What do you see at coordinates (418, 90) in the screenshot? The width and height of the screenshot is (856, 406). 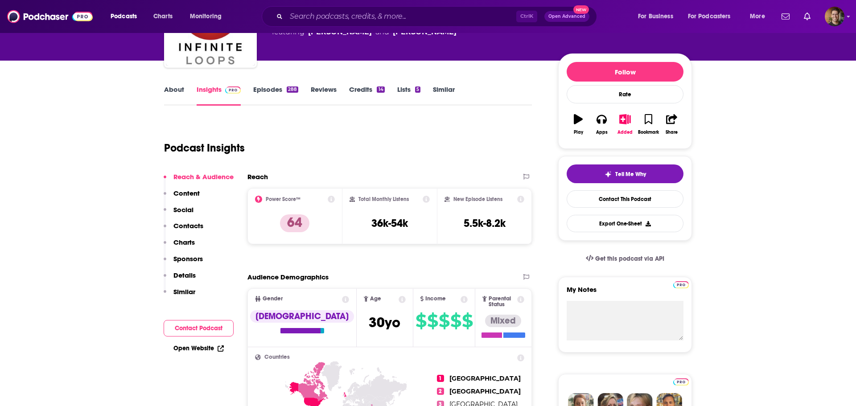 I see `div: 5` at bounding box center [418, 90].